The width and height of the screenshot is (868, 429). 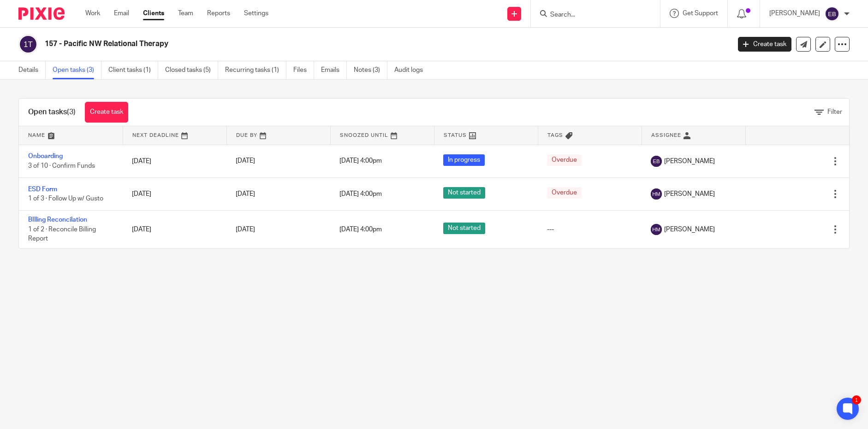 What do you see at coordinates (32, 70) in the screenshot?
I see `a: Details` at bounding box center [32, 70].